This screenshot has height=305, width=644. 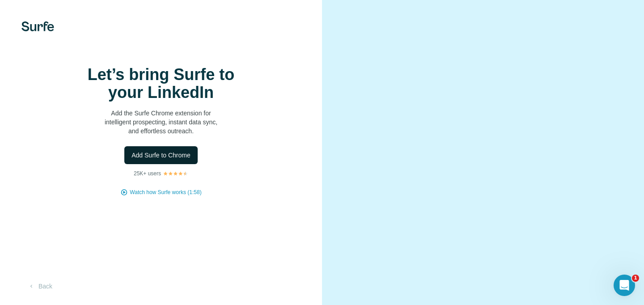 What do you see at coordinates (165, 192) in the screenshot?
I see `button: Watch how Surfe works (1:58)` at bounding box center [165, 192].